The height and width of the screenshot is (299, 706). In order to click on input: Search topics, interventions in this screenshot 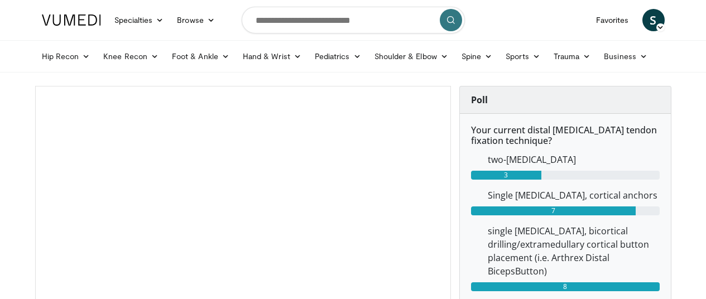, I will do `click(353, 20)`.